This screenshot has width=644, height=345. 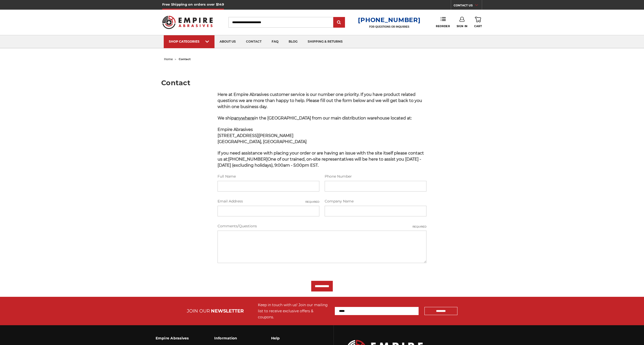 I want to click on a: shipping & returns, so click(x=325, y=42).